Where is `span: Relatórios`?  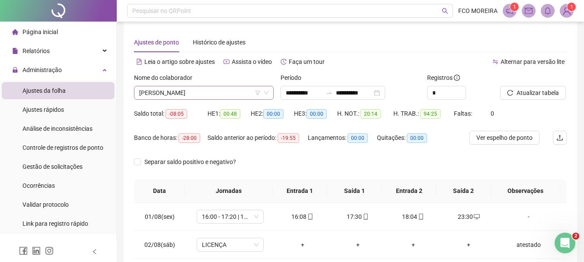 span: Relatórios is located at coordinates (36, 51).